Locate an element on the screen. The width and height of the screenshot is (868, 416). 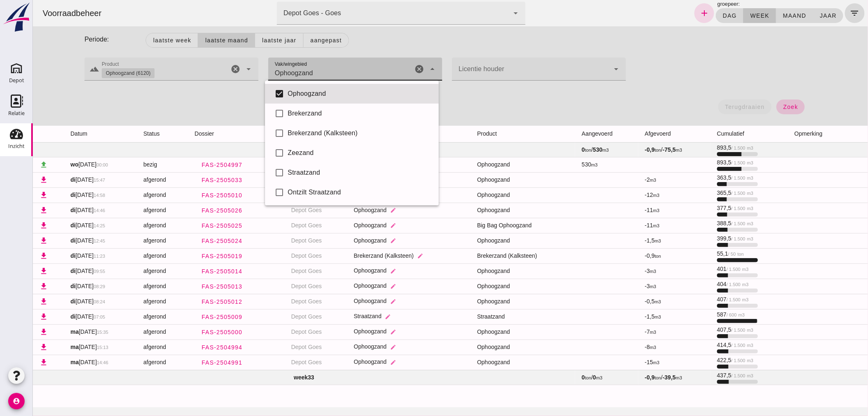
span: 399,5 is located at coordinates (702, 239).